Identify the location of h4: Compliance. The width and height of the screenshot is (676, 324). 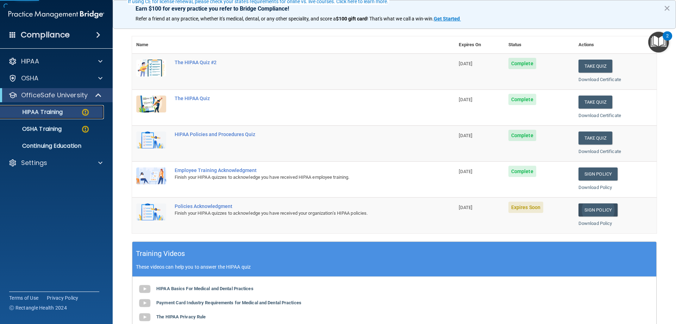
(45, 35).